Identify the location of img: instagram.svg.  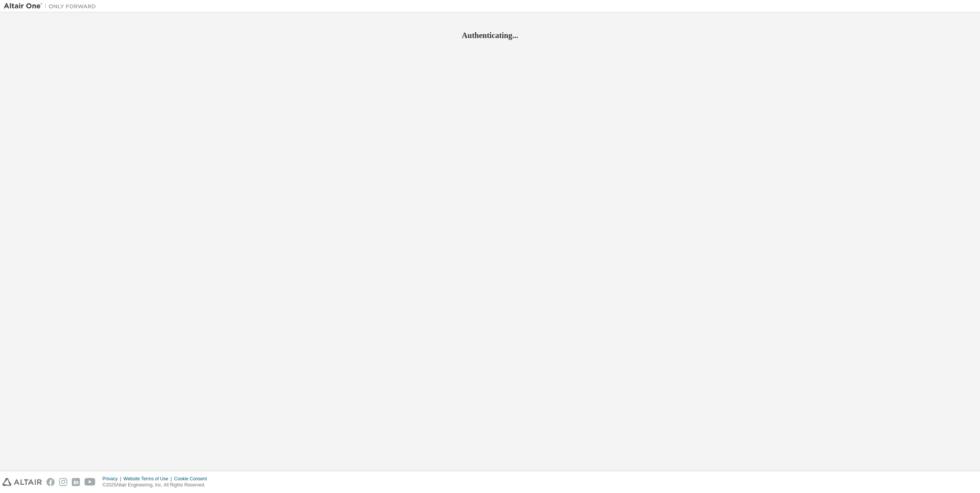
(63, 482).